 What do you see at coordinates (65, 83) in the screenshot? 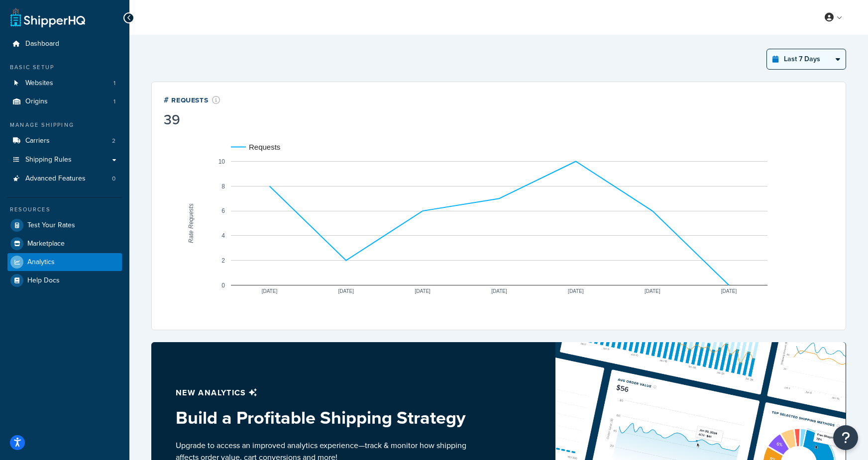
I see `a: Websites1` at bounding box center [65, 83].